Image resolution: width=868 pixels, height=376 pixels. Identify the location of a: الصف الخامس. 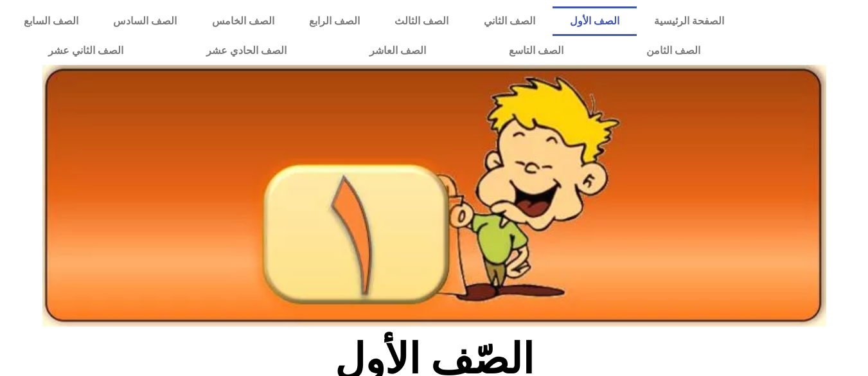
(243, 21).